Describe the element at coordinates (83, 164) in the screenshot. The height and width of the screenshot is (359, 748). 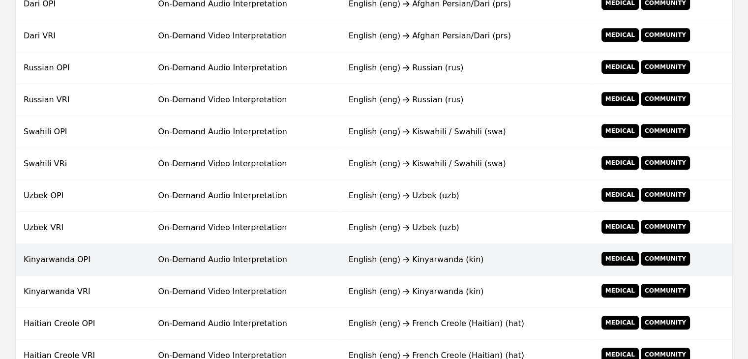
I see `td: Swahili VRi` at that location.